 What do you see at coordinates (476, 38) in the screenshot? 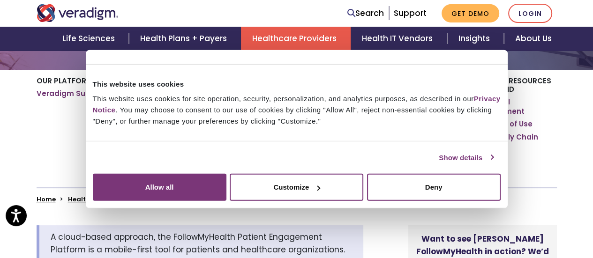
I see `a: Insights` at bounding box center [476, 38].